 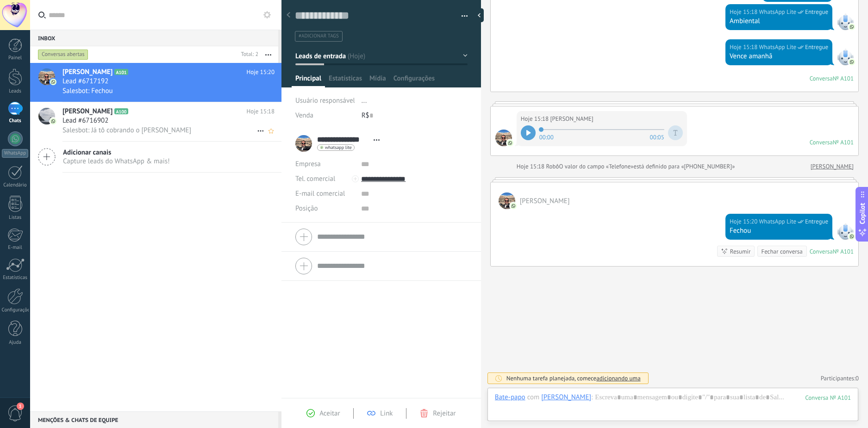 I want to click on div: Chats, so click(x=15, y=121).